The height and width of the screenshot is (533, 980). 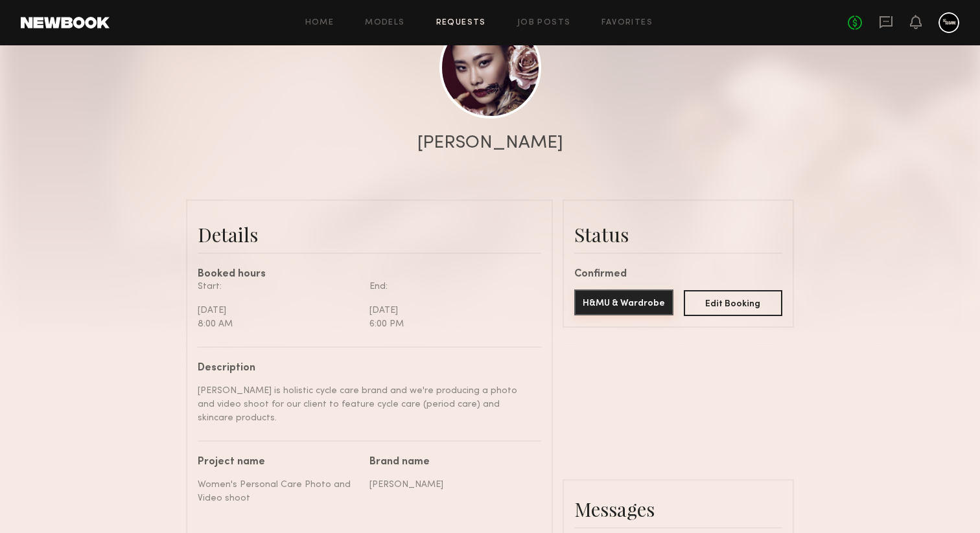 I want to click on a: Home, so click(x=320, y=23).